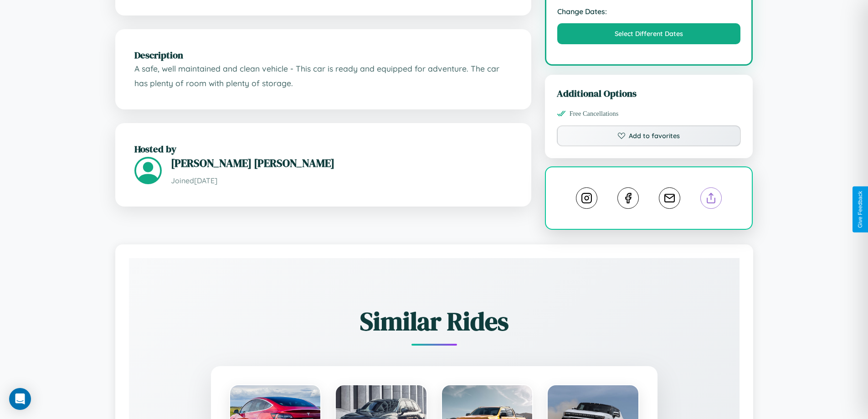  What do you see at coordinates (323, 149) in the screenshot?
I see `h2: Hosted by` at bounding box center [323, 149].